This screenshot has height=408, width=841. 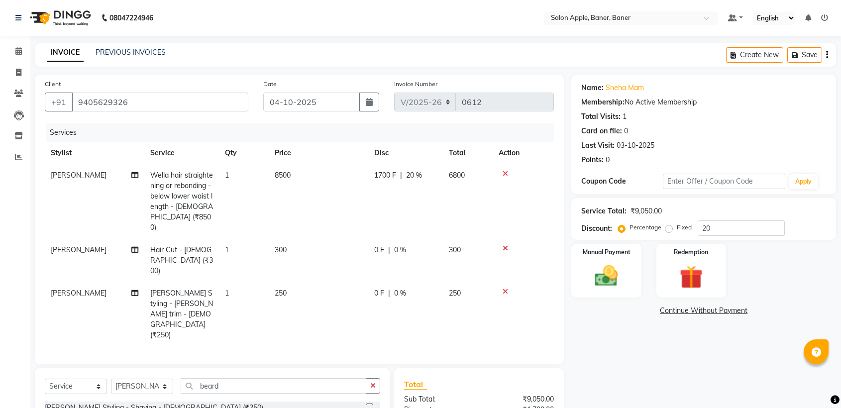 What do you see at coordinates (691, 277) in the screenshot?
I see `img: _gift.svg` at bounding box center [691, 277].